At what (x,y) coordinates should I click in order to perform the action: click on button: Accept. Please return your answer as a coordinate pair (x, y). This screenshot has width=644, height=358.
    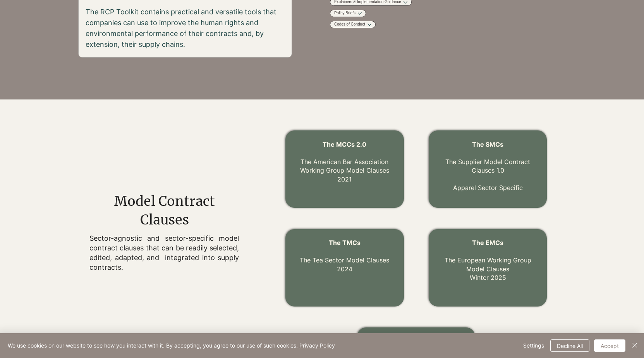
    Looking at the image, I should click on (610, 345).